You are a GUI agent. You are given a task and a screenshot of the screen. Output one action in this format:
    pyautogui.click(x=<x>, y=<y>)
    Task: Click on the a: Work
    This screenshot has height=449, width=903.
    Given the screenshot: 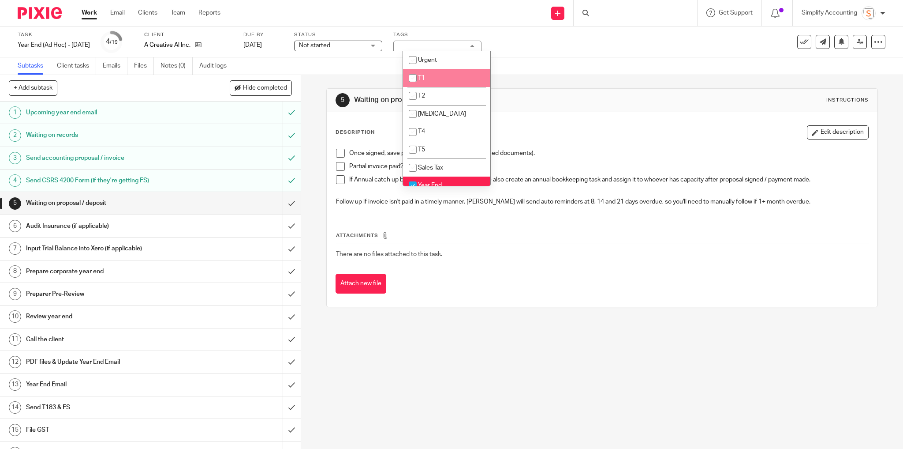 What is the action you would take?
    pyautogui.click(x=89, y=13)
    